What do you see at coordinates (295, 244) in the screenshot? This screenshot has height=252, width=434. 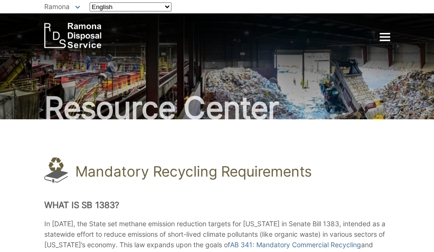 I see `a: AB 341: Mandatory Commercial Recycling` at bounding box center [295, 244].